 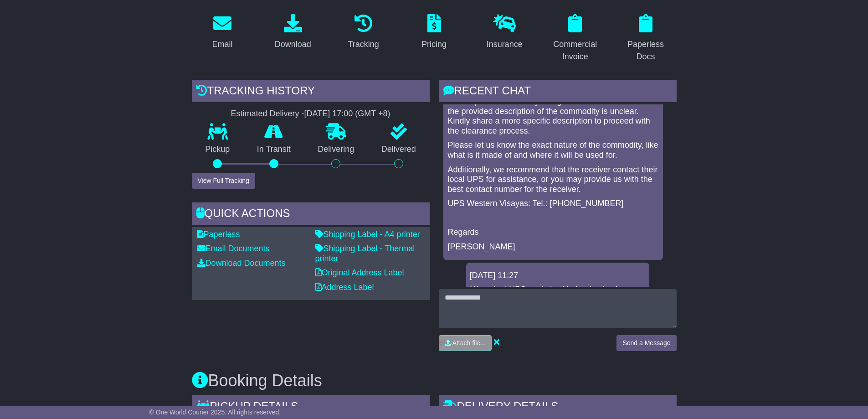 I want to click on p: Pickup, so click(x=217, y=150).